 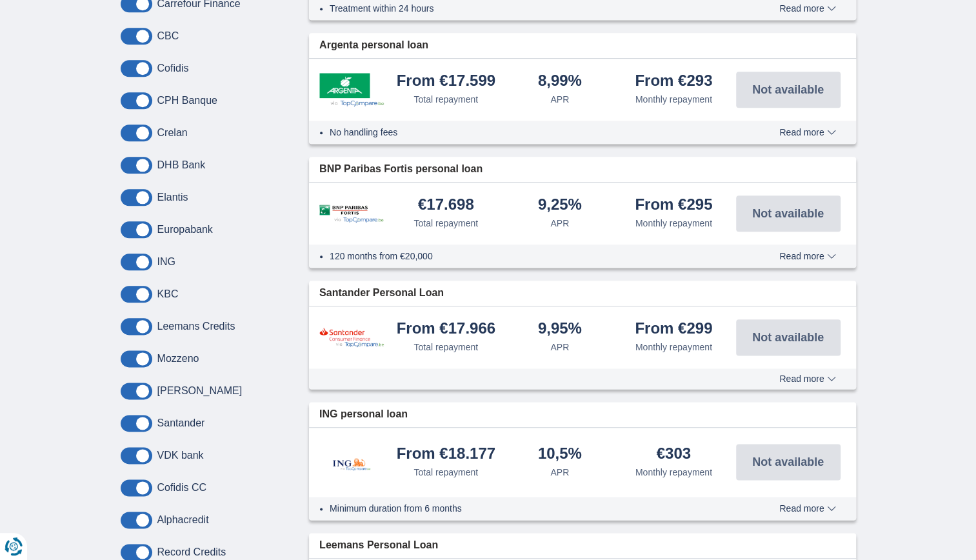 I want to click on font: 9,25%, so click(x=560, y=204).